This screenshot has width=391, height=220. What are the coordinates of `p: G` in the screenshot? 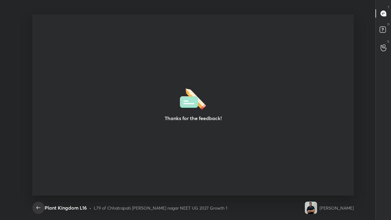 It's located at (389, 41).